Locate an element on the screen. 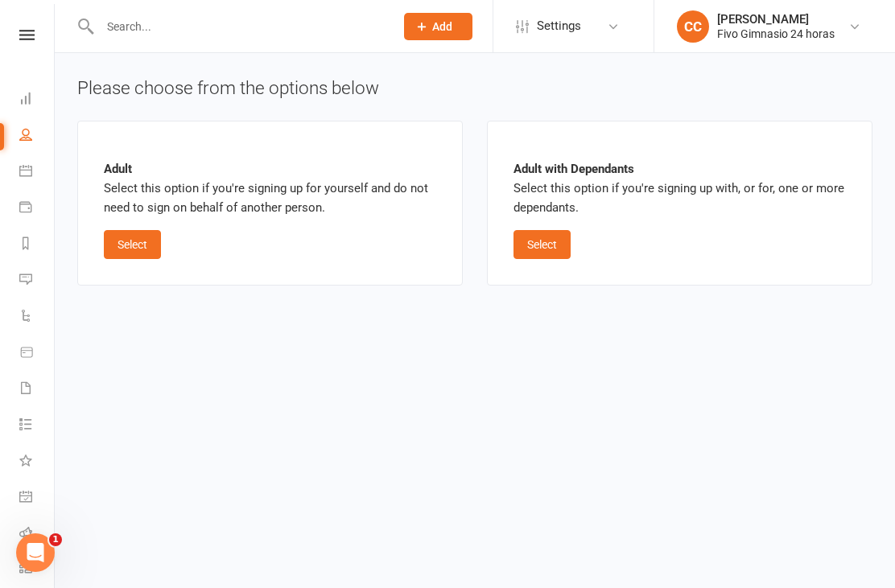  a: General attendance kiosk mode is located at coordinates (37, 498).